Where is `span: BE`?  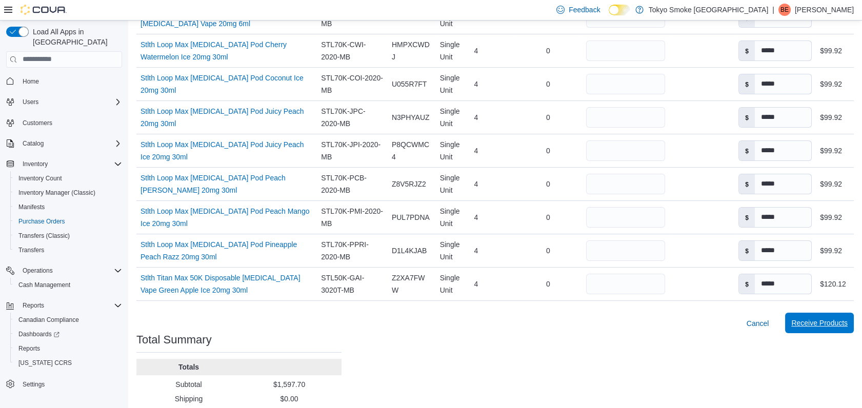 span: BE is located at coordinates (784, 10).